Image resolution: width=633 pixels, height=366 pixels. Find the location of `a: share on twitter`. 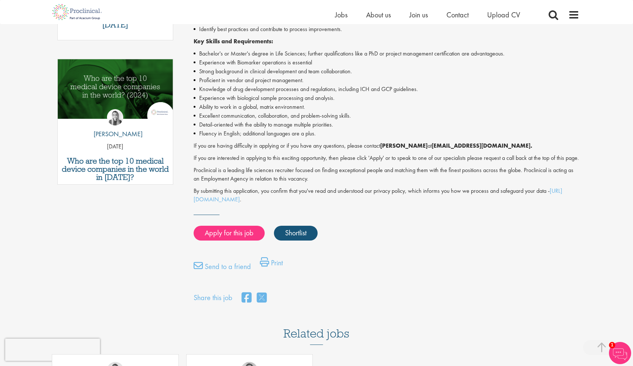

a: share on twitter is located at coordinates (262, 298).